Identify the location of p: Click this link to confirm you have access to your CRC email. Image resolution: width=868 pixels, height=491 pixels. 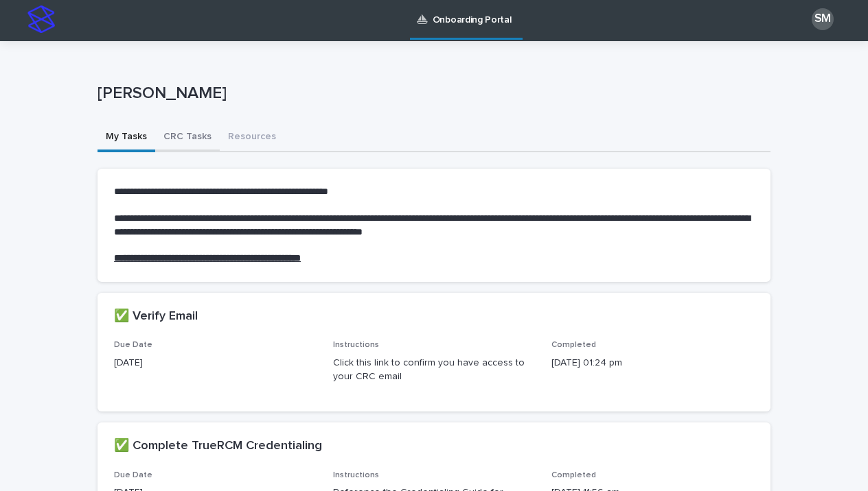
(434, 370).